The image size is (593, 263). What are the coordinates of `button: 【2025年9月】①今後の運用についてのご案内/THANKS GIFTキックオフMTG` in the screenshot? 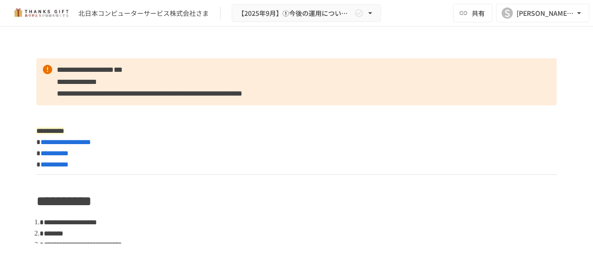 It's located at (306, 13).